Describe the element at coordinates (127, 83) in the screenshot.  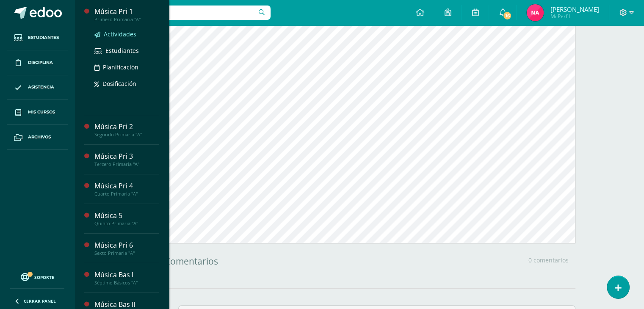
I see `a: Dosificación` at that location.